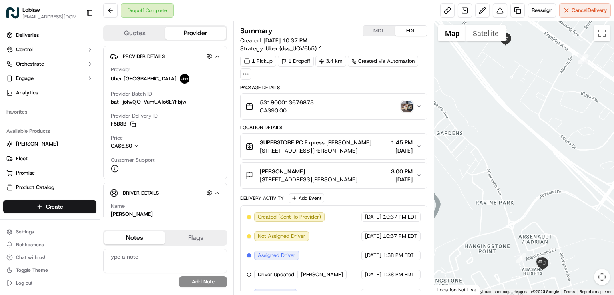 The height and width of the screenshot is (295, 614). What do you see at coordinates (34, 120) in the screenshot?
I see `a: 📗Knowledge Base` at bounding box center [34, 120].